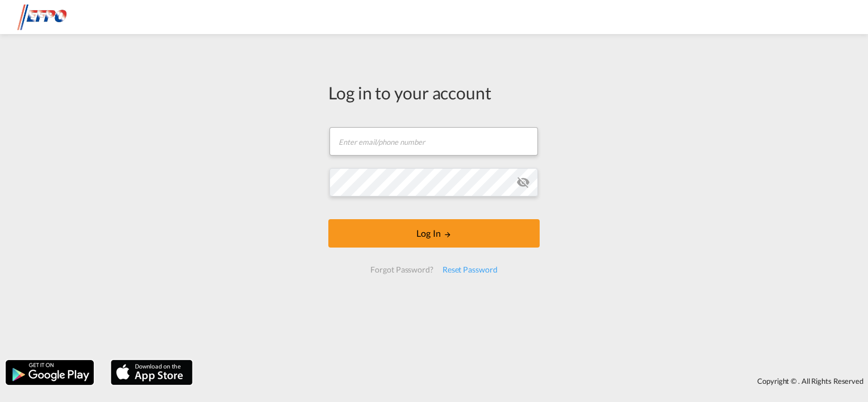 The image size is (868, 402). What do you see at coordinates (434, 233) in the screenshot?
I see `button: LOGIN` at bounding box center [434, 233].